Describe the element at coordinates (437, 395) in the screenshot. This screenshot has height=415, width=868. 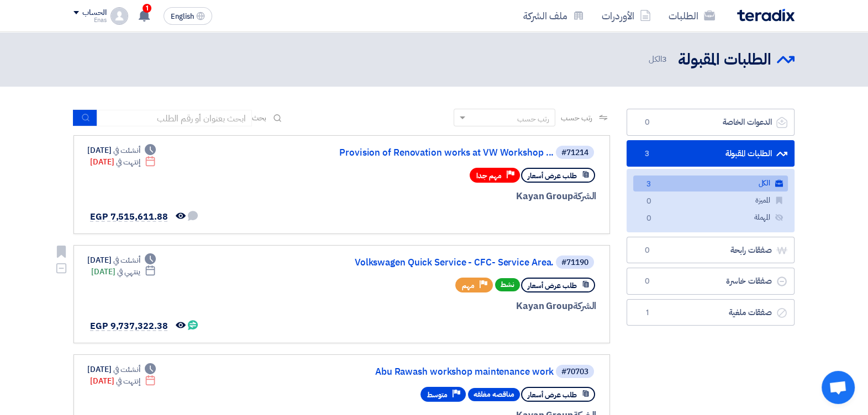
I see `span: متوسط` at that location.